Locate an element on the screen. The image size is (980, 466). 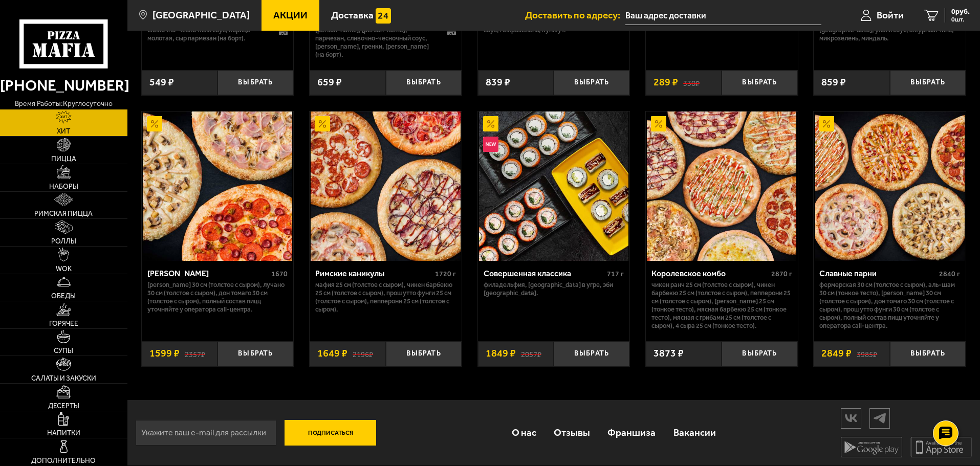
p: Мафия 25 см (толстое с сыром), Чикен Барбекю 25 см (толстое с сыром), Прошутто Фунги 25 см (толст... is located at coordinates (385, 298).